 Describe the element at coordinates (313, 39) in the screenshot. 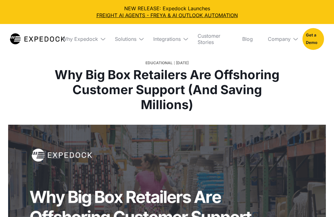

I see `a: Get a Demo` at that location.